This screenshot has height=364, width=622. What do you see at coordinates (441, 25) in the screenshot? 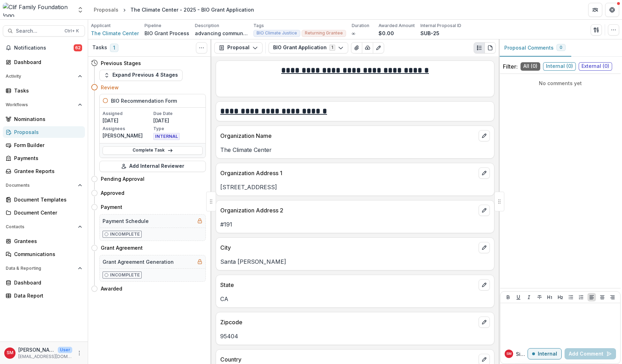
I see `p: Internal Proposal ID` at bounding box center [441, 25].